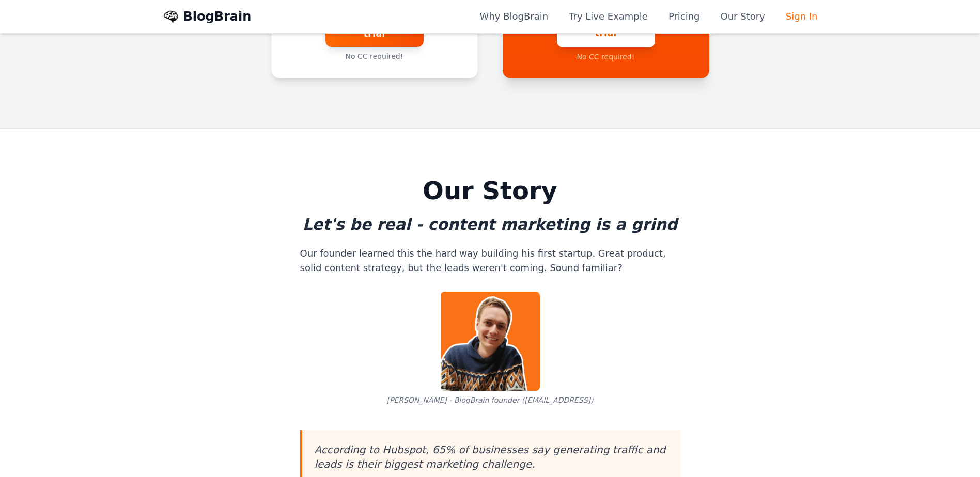  Describe the element at coordinates (684, 17) in the screenshot. I see `a: Pricing` at that location.